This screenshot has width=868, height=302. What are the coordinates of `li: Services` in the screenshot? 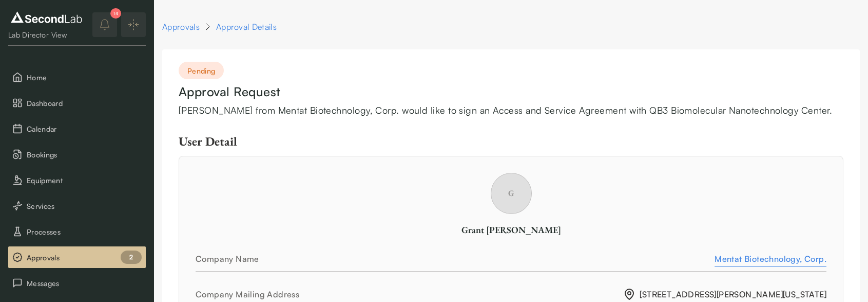 It's located at (77, 206).